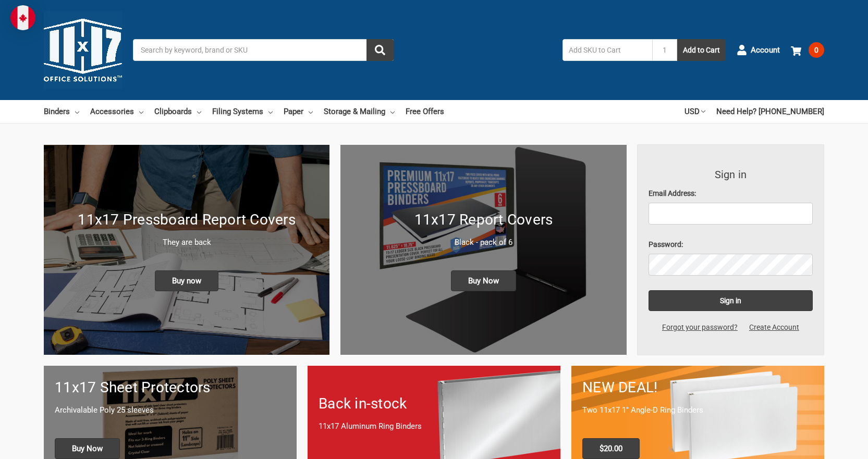  Describe the element at coordinates (483, 250) in the screenshot. I see `a: 11x17 Report Covers 11x17 Report Covers Black - pack of 6 Buy Now` at that location.